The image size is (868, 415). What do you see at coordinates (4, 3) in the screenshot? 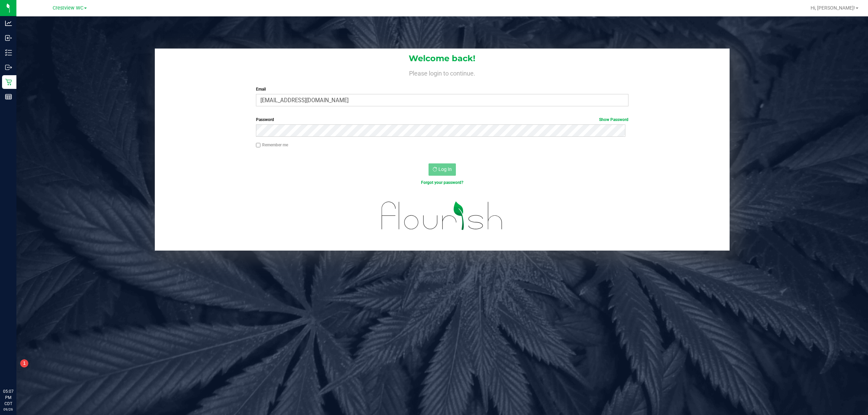
I see `span: 1` at bounding box center [4, 3].